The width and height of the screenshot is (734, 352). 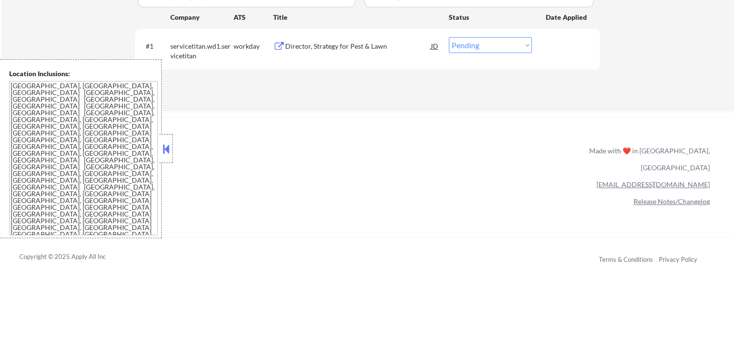 I want to click on div: Location Inclusions:, so click(x=83, y=74).